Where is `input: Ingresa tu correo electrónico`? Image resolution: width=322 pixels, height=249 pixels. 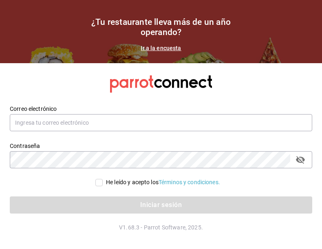
input: Ingresa tu correo electrónico is located at coordinates (161, 123).